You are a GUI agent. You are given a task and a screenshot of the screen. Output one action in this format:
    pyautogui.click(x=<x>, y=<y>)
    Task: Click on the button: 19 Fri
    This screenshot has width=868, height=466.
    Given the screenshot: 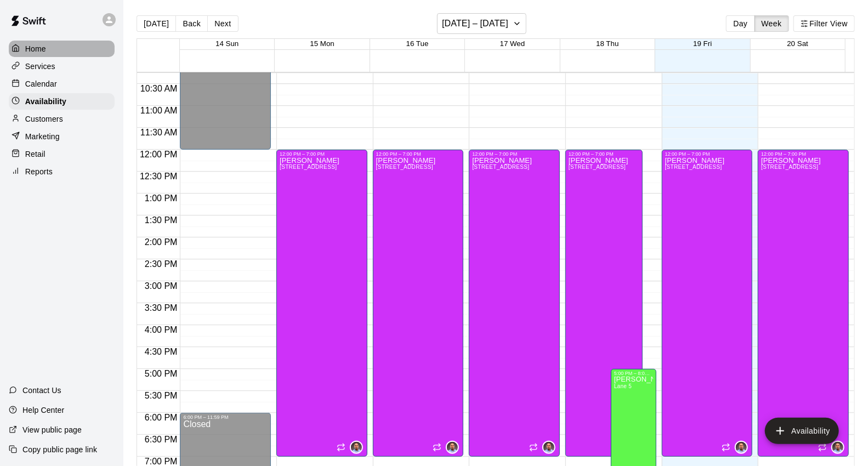 What is the action you would take?
    pyautogui.click(x=703, y=43)
    